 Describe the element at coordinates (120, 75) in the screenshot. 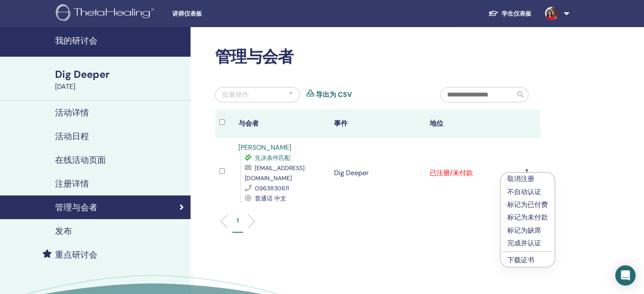

I see `div: Dig Deeper` at that location.